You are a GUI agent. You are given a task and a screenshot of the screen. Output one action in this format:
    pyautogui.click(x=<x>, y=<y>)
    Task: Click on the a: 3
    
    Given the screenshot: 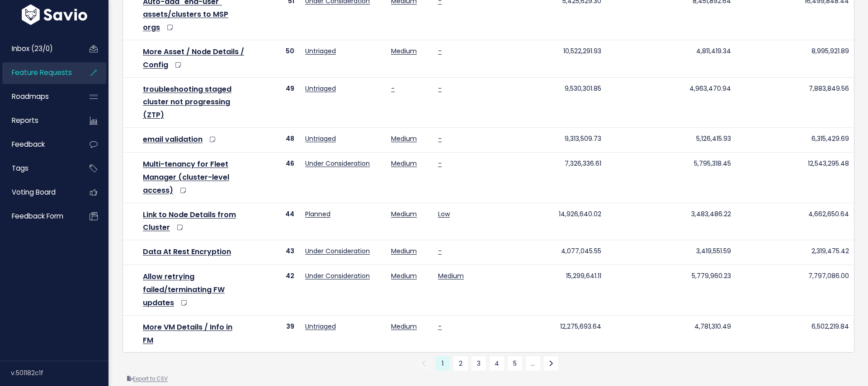 What is the action you would take?
    pyautogui.click(x=479, y=364)
    